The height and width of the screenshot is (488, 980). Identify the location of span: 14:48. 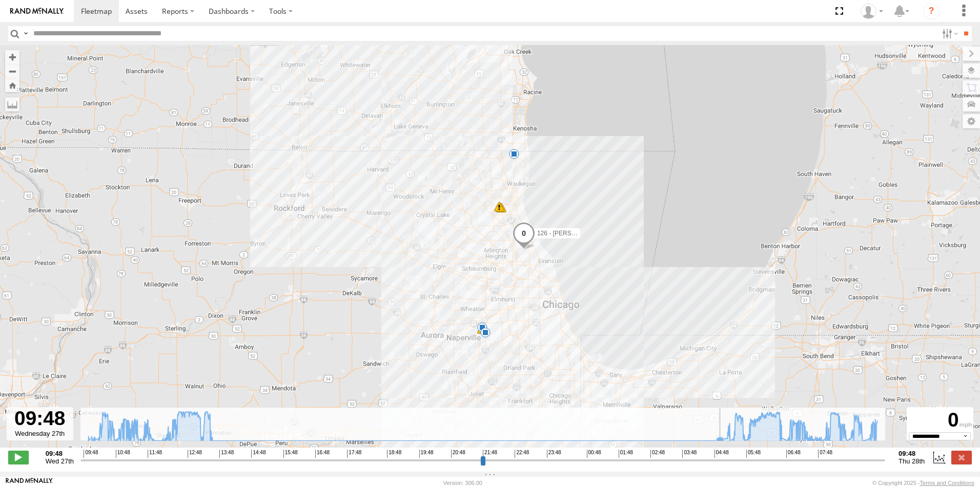
(258, 454).